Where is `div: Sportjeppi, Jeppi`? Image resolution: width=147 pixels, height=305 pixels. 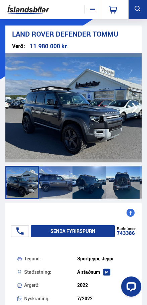
div: Sportjeppi, Jeppi is located at coordinates (104, 259).